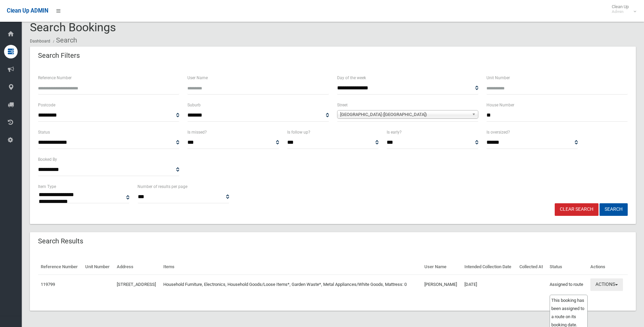 The height and width of the screenshot is (327, 644). I want to click on label: Suburb, so click(194, 105).